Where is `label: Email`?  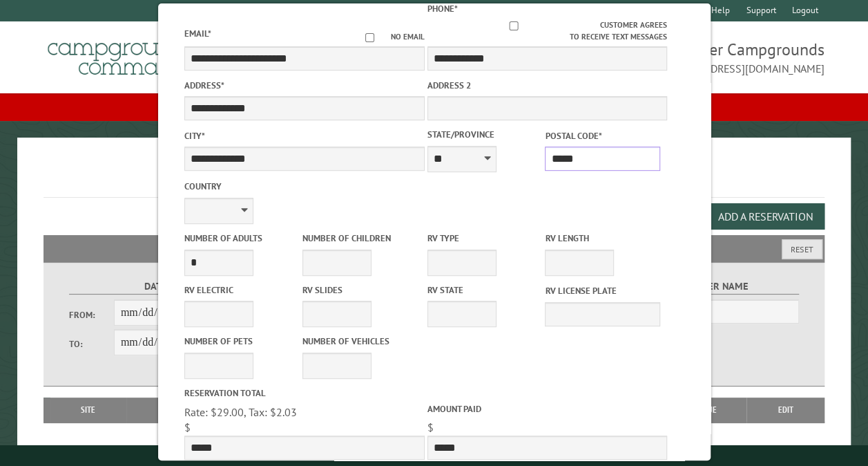 label: Email is located at coordinates (197, 33).